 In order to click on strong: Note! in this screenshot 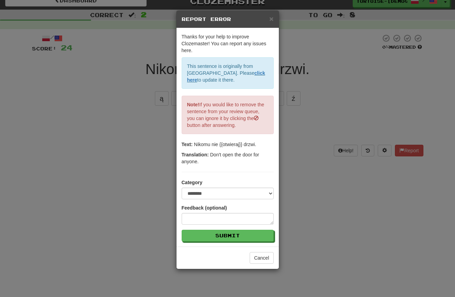, I will do `click(193, 105)`.